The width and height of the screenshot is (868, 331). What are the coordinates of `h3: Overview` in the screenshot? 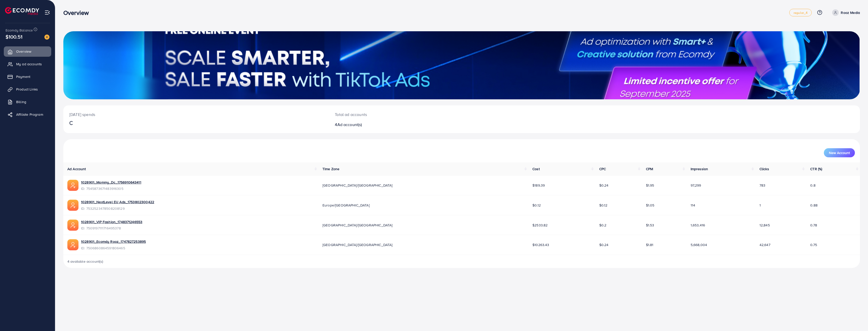 It's located at (78, 12).